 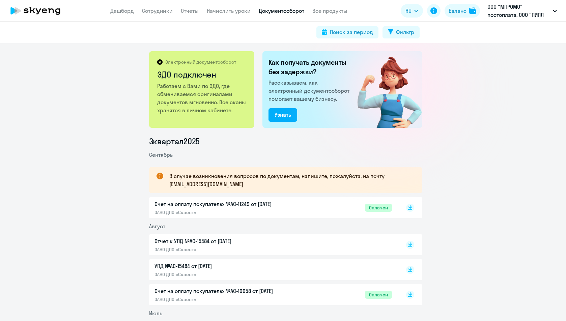 I want to click on span: Август, so click(x=157, y=226).